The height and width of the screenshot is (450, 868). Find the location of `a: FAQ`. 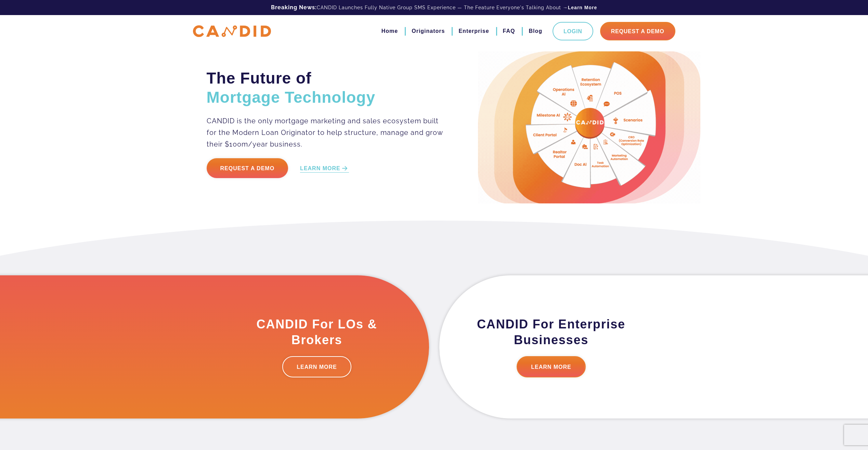

a: FAQ is located at coordinates (509, 31).